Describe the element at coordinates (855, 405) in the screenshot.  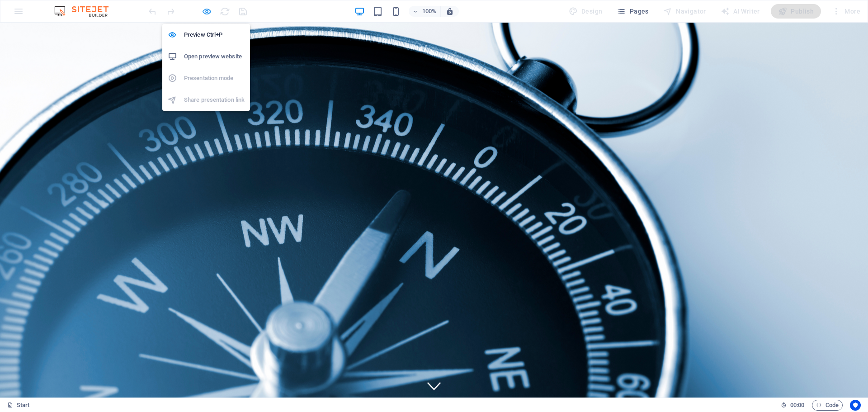
I see `button: Usercentrics` at that location.